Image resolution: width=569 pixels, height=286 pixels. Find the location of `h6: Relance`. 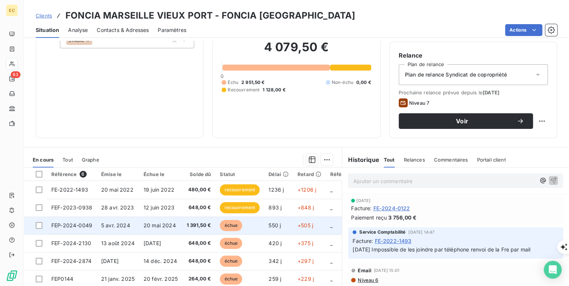

h6: Relance is located at coordinates (473, 55).